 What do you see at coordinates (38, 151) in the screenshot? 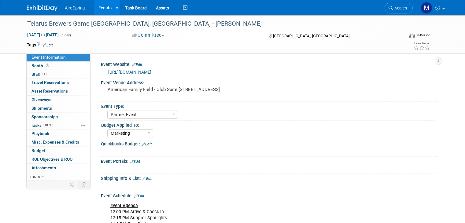
I see `span: Budget` at bounding box center [38, 151].